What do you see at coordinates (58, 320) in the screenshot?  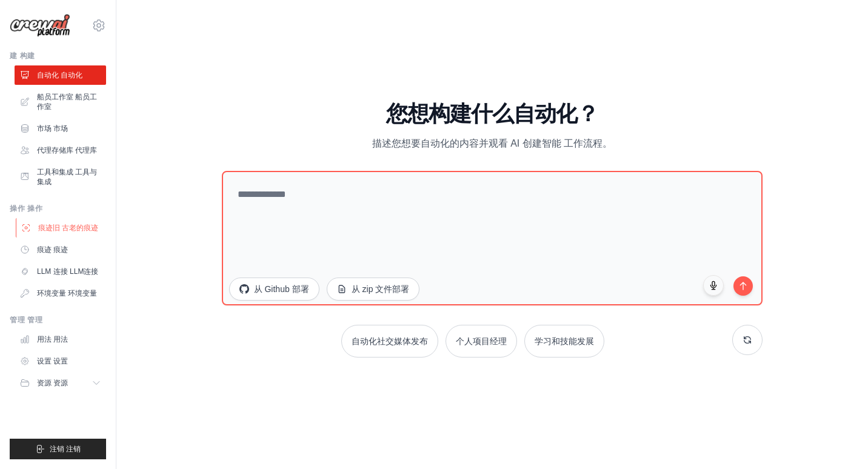 I see `div: 管理` at bounding box center [58, 320].